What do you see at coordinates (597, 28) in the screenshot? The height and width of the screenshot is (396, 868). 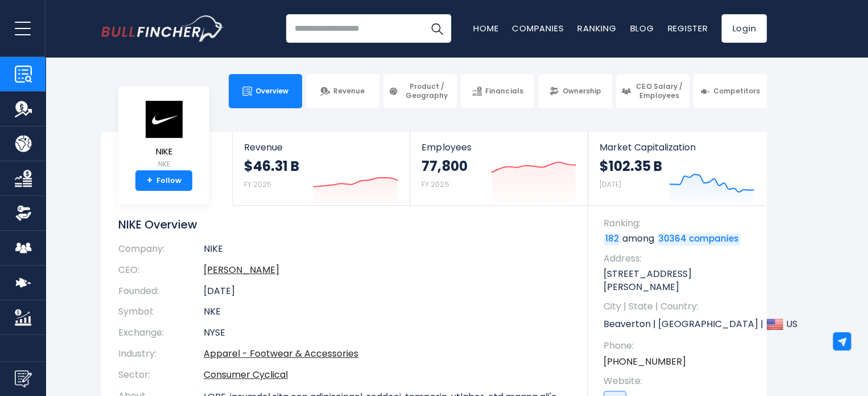 I see `a: Ranking` at bounding box center [597, 28].